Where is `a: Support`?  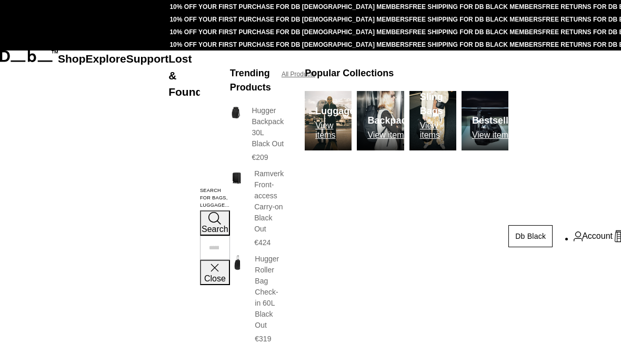 a: Support is located at coordinates (147, 59).